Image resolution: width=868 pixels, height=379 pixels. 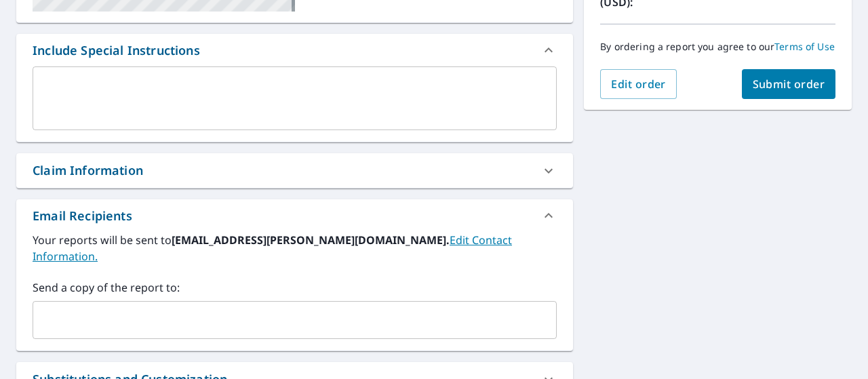 What do you see at coordinates (638, 84) in the screenshot?
I see `button: Edit order` at bounding box center [638, 84].